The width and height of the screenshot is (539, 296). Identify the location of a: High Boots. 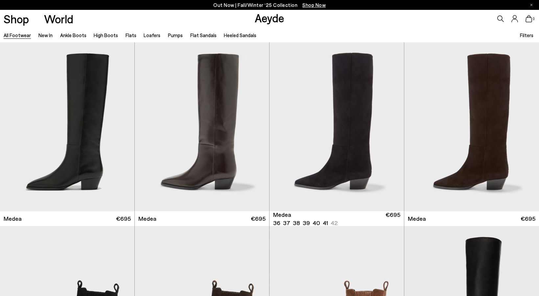
(106, 35).